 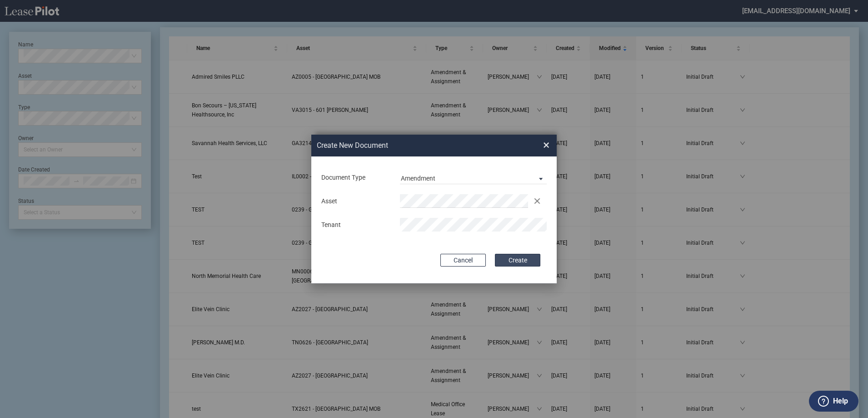 I want to click on div: Amendment, so click(x=418, y=178).